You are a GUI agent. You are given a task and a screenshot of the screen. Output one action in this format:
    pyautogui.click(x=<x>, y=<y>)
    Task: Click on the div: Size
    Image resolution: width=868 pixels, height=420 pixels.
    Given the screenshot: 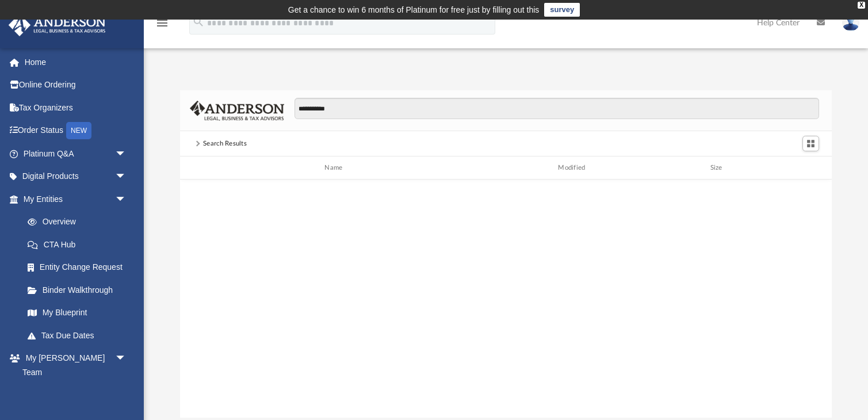 What is the action you would take?
    pyautogui.click(x=718, y=168)
    